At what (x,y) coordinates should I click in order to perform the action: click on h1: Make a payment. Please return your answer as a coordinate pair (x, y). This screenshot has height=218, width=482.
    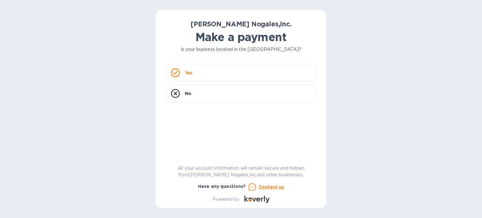
    Looking at the image, I should click on (241, 37).